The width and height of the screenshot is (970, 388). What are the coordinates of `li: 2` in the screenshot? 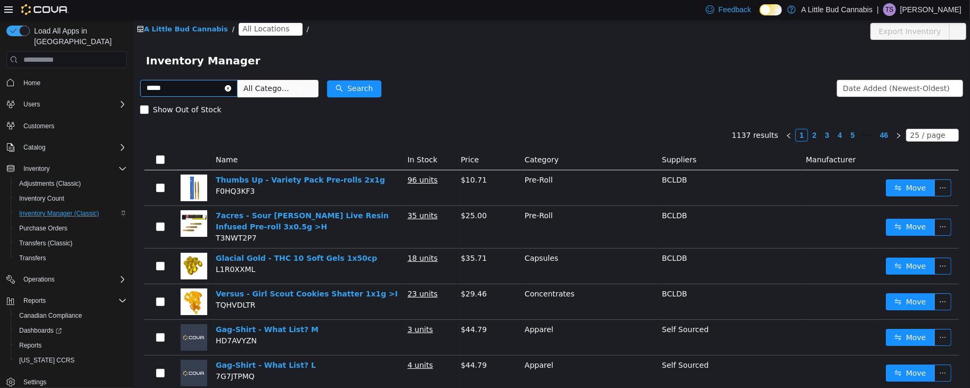 It's located at (681, 116).